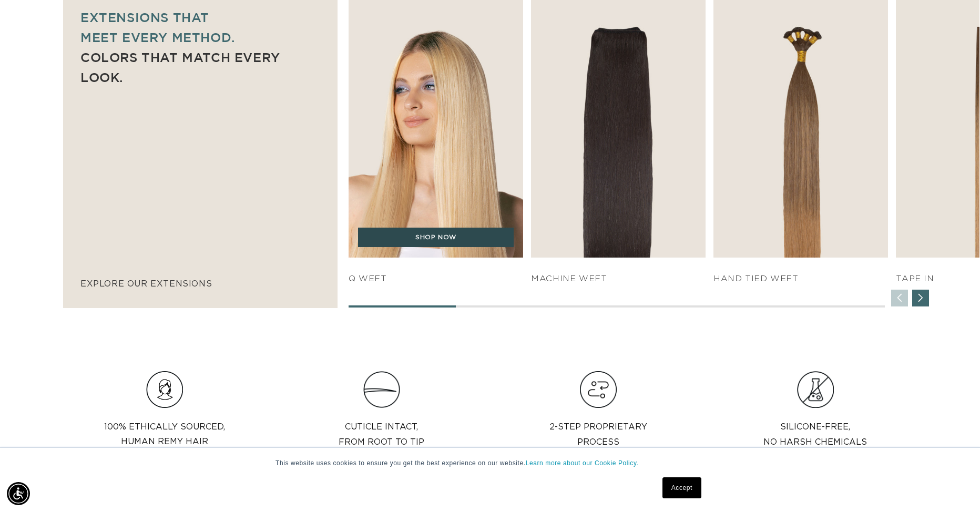 This screenshot has height=512, width=980. I want to click on img: Group.png, so click(815, 390).